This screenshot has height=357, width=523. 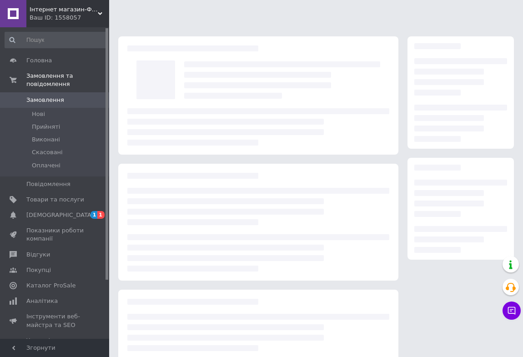 What do you see at coordinates (45, 100) in the screenshot?
I see `span: Замовлення` at bounding box center [45, 100].